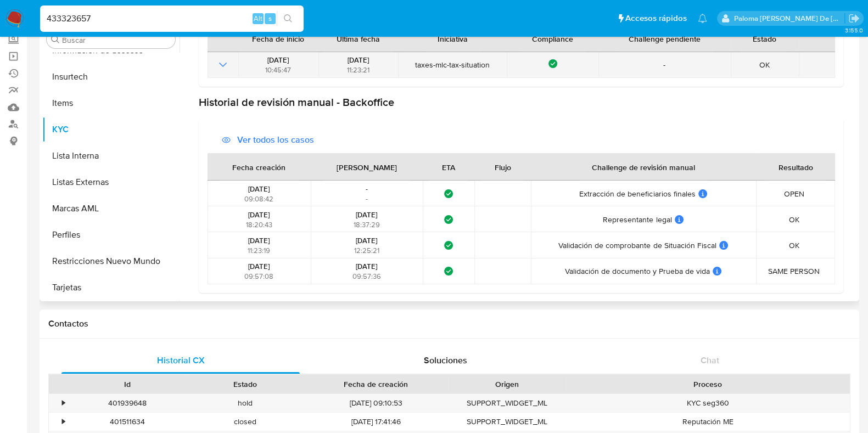 The height and width of the screenshot is (433, 868). What do you see at coordinates (245, 403) in the screenshot?
I see `div: hold` at bounding box center [245, 403].